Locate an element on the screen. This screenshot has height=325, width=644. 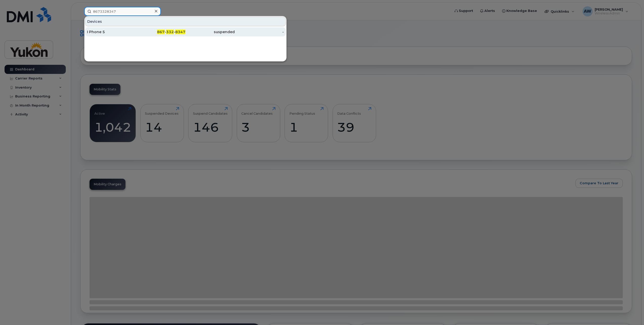
span: 8347 is located at coordinates (180, 32).